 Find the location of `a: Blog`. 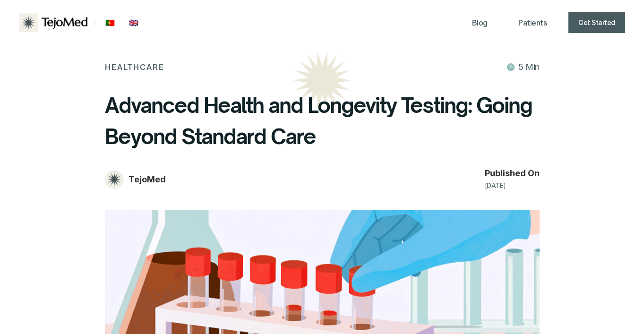

a: Blog is located at coordinates (480, 23).